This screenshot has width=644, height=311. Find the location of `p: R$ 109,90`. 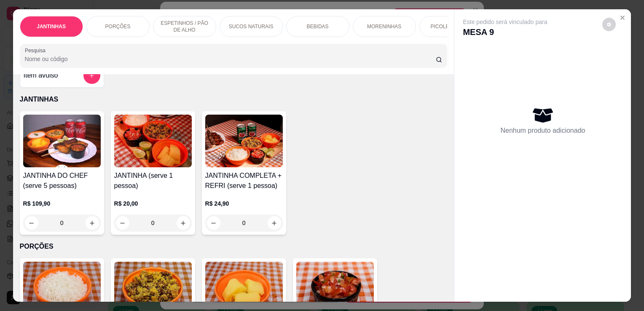

p: R$ 109,90 is located at coordinates (62, 203).